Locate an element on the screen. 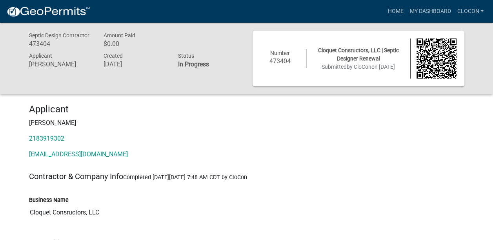  img: QR code is located at coordinates (437, 58).